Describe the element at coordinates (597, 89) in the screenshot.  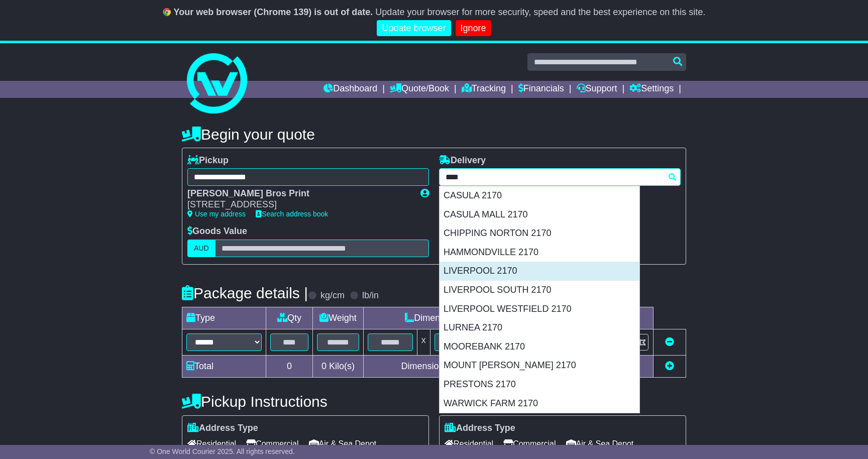
I see `a: Support` at that location.